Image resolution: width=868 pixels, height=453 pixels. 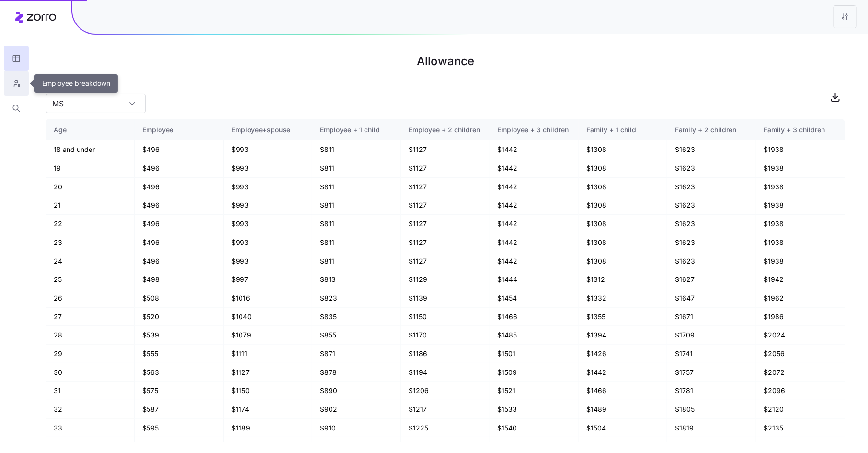 I want to click on td: $1709, so click(x=711, y=335).